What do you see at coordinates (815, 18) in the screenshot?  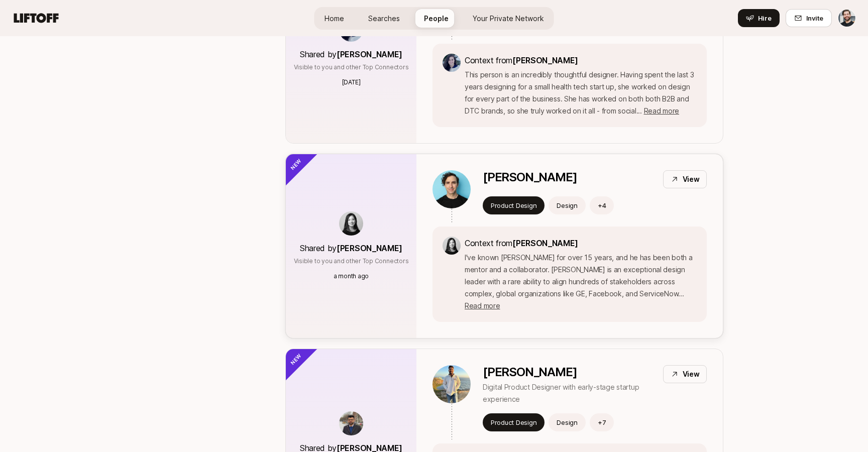 I see `span: Invite` at bounding box center [815, 18].